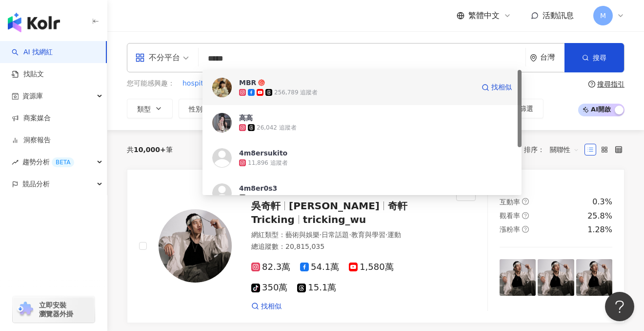  What do you see at coordinates (150, 149) in the screenshot?
I see `div: 共 筆` at bounding box center [150, 149].